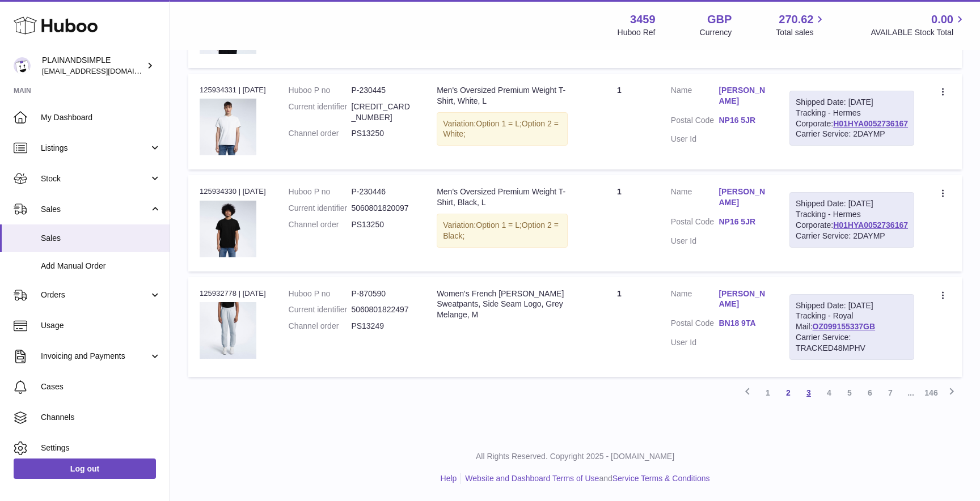 Image resolution: width=980 pixels, height=501 pixels. Describe the element at coordinates (382, 294) in the screenshot. I see `dd: P-870590` at that location.